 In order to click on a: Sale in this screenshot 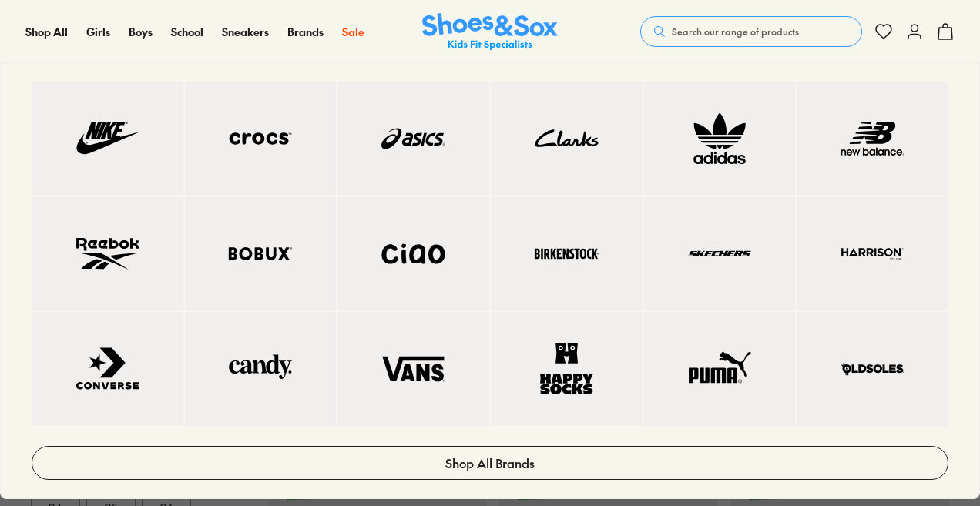, I will do `click(353, 32)`.